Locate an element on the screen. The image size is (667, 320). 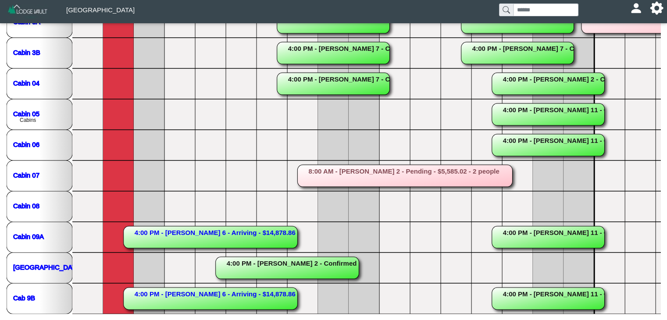
img: Z is located at coordinates (28, 11).